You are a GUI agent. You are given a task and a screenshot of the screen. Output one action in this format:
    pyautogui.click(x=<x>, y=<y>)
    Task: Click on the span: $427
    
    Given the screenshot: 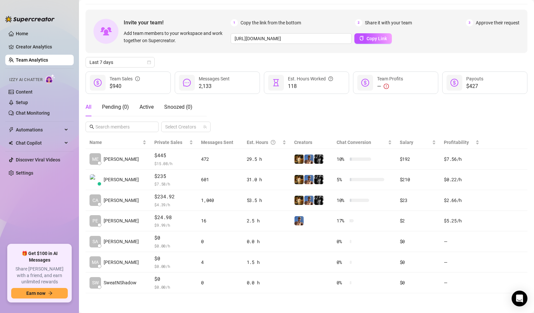 What is the action you would take?
    pyautogui.click(x=475, y=86)
    